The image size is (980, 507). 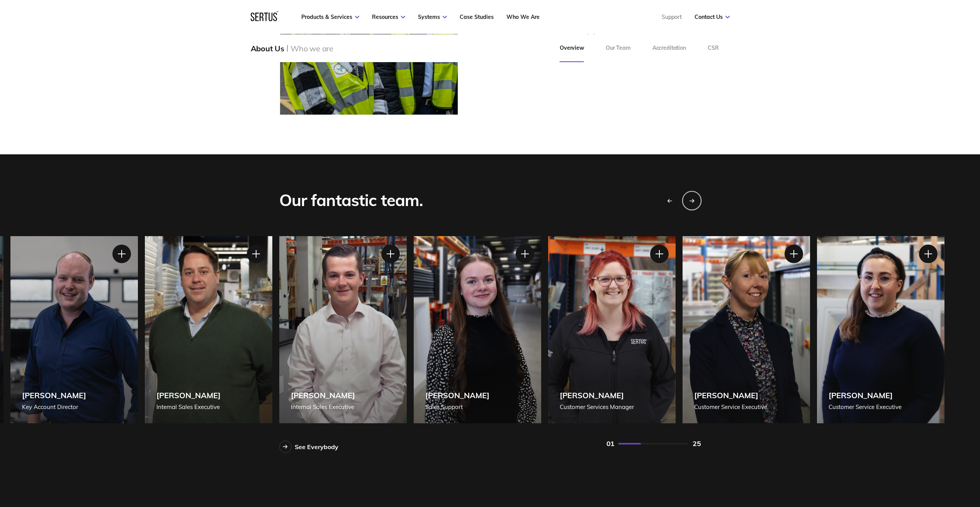 I want to click on div: See Everybody, so click(x=316, y=447).